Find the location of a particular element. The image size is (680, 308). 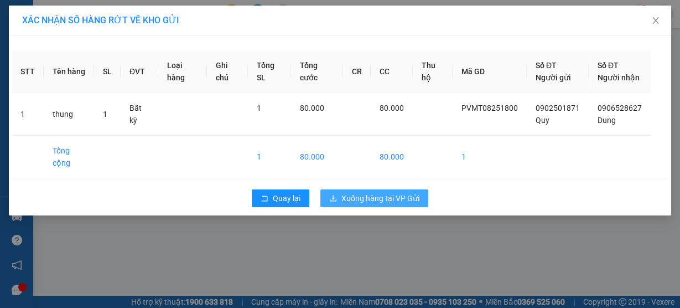

span: close is located at coordinates (656, 20).